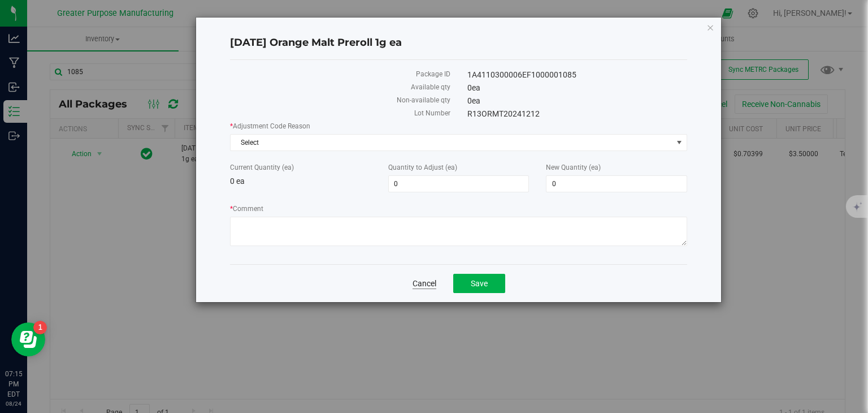  I want to click on div: R13ORMT20241212, so click(577, 114).